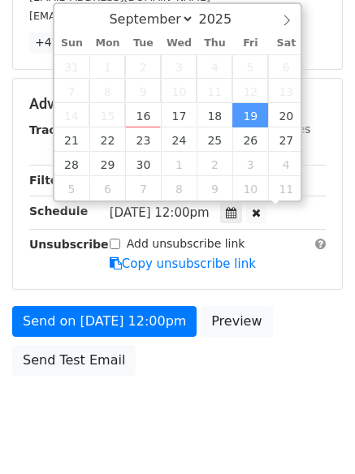 The image size is (355, 474). I want to click on span: September 14, 2025, so click(72, 115).